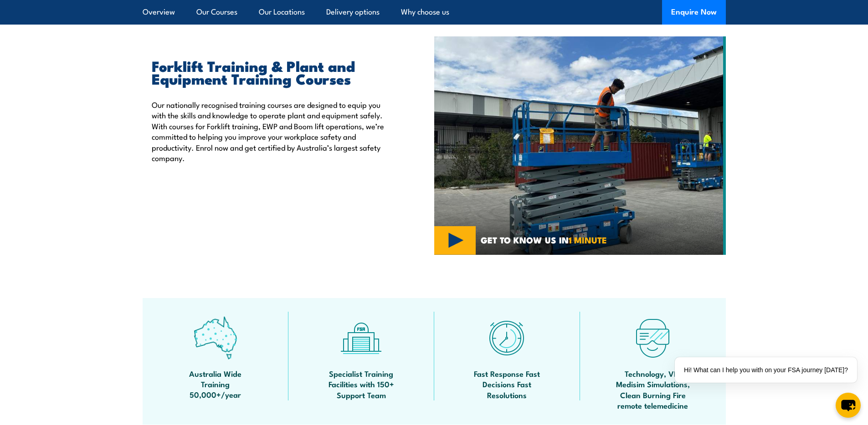  What do you see at coordinates (507, 338) in the screenshot?
I see `img: fast-icon` at bounding box center [507, 338].